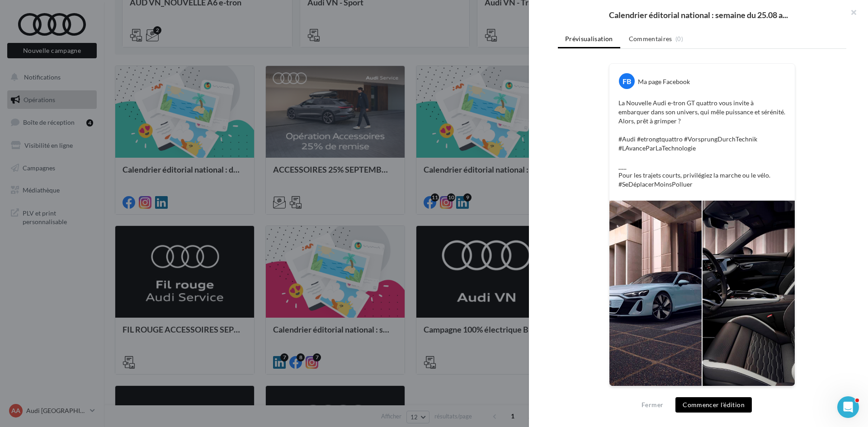 The image size is (868, 427). I want to click on p: La Nouvelle Audi e-tron GT quattro vous invite à embarquer dans son univers, qui mêle puissance e..., so click(702, 144).